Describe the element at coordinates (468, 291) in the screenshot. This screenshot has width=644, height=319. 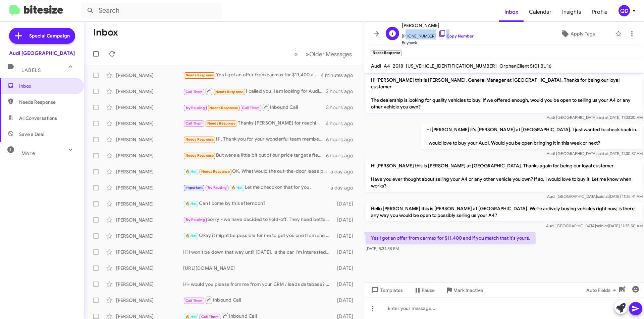
I see `span: Mark Inactive` at that location.